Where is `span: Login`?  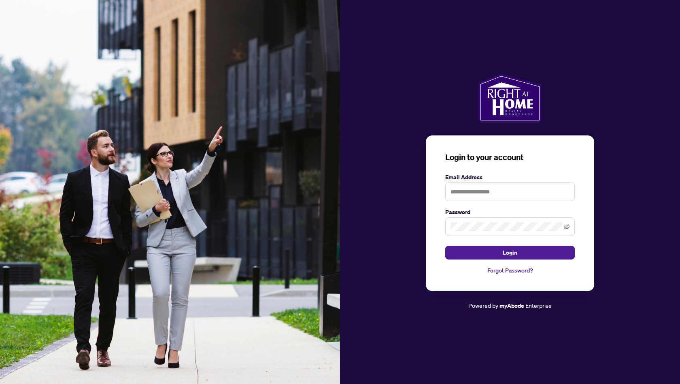 span: Login is located at coordinates (510, 252).